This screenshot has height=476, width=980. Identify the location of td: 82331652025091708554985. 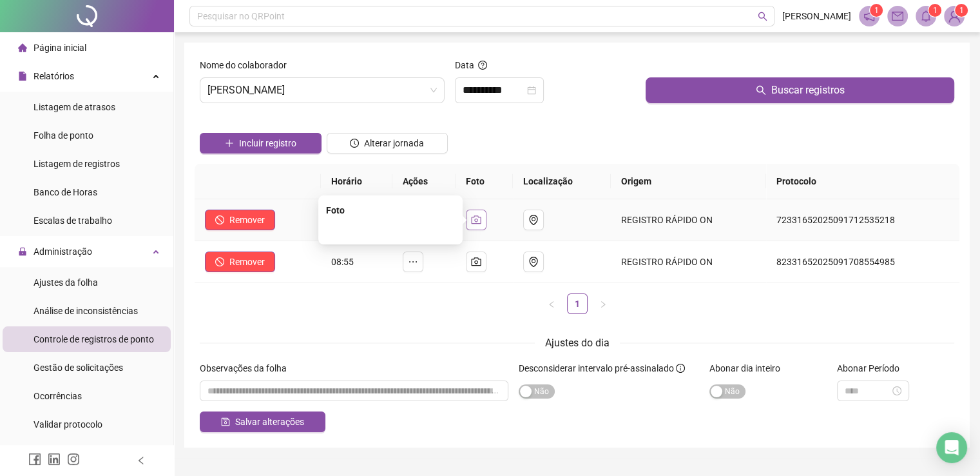
(863, 262).